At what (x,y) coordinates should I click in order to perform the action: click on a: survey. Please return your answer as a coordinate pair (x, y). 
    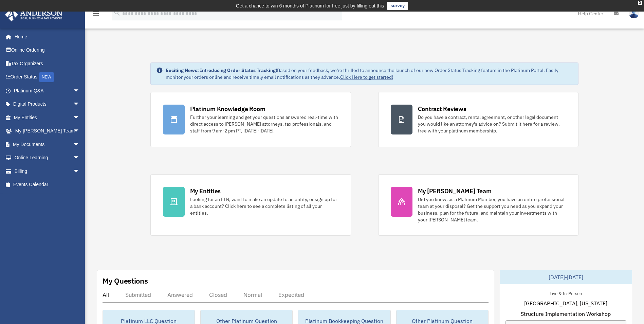
    Looking at the image, I should click on (398, 6).